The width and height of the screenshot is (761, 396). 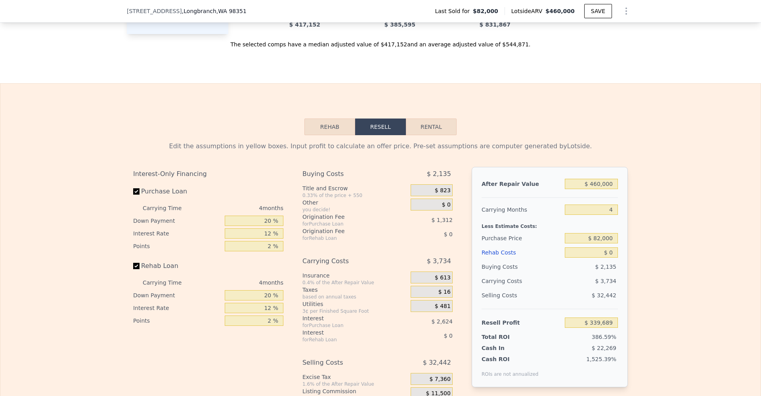 I want to click on div: Rehab Costs, so click(x=522, y=253).